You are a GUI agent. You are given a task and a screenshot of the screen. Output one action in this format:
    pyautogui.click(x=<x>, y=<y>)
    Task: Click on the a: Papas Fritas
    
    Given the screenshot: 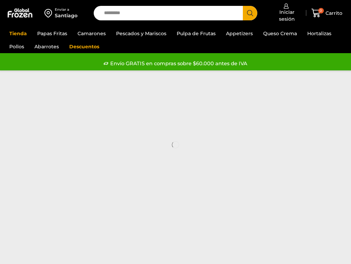 What is the action you would take?
    pyautogui.click(x=52, y=33)
    